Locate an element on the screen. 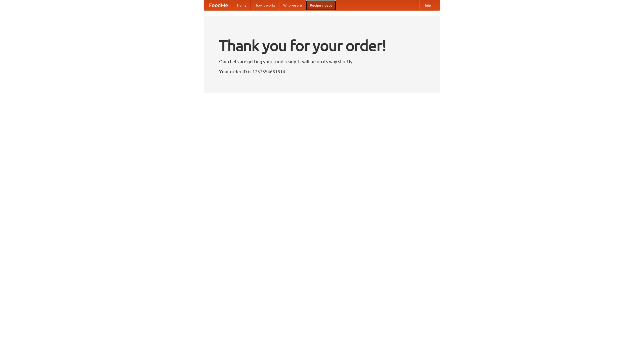 The height and width of the screenshot is (356, 644). h1: Thank you for your order! is located at coordinates (322, 45).